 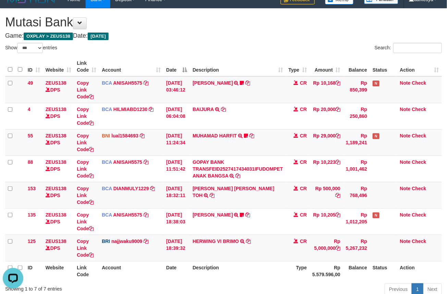 What do you see at coordinates (224, 36) in the screenshot?
I see `h4: Game: Date:` at bounding box center [224, 36].